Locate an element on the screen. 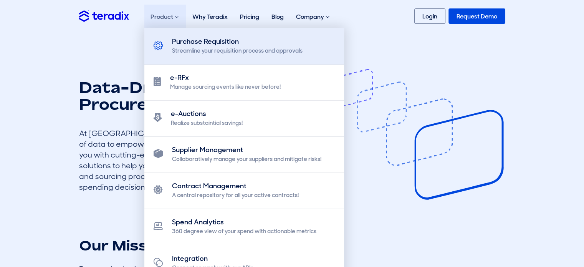  a: e-RFx Manage sourcing events like never before! is located at coordinates (244, 82).